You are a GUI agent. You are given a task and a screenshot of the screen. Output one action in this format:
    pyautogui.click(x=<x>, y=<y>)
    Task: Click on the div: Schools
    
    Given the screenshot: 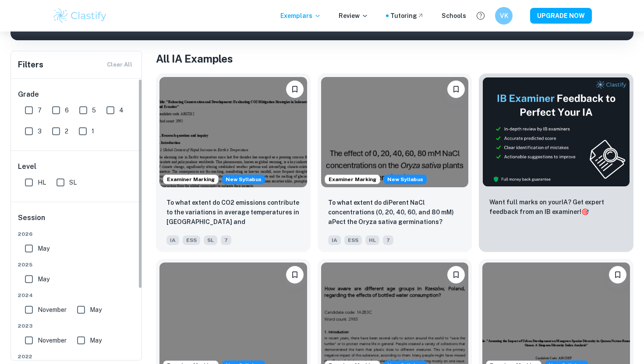 What is the action you would take?
    pyautogui.click(x=454, y=16)
    